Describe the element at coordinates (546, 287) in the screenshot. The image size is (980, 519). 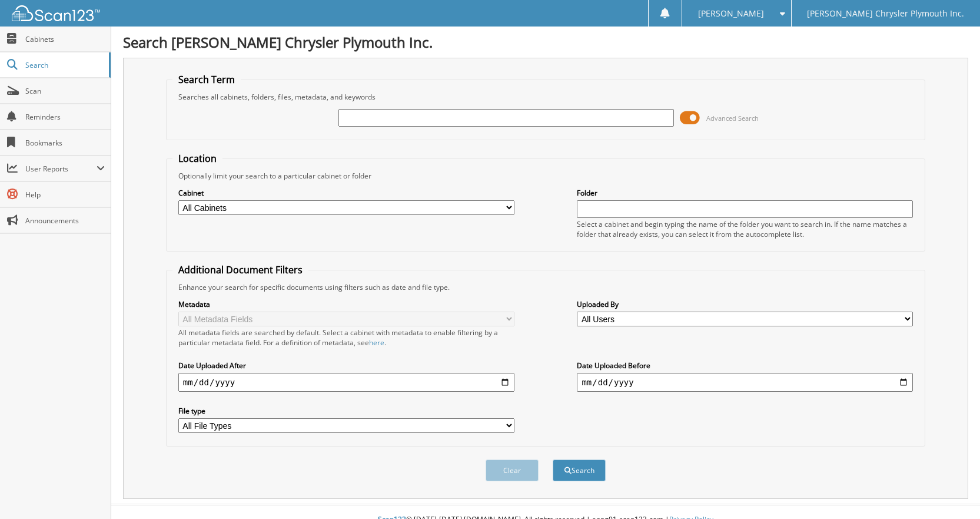
I see `div: Enhance your search for specific documents using filters such as date and file type.` at that location.